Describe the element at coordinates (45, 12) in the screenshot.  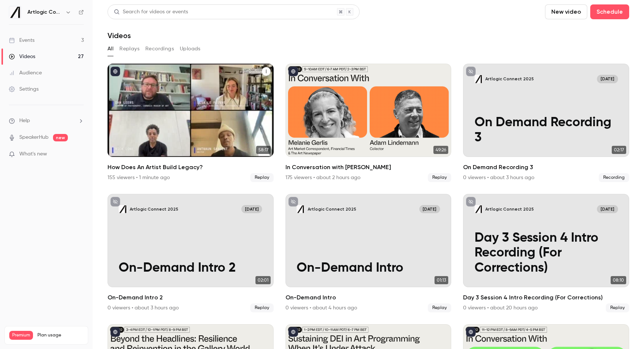
I see `h6: Artlogic Connect 2025` at that location.